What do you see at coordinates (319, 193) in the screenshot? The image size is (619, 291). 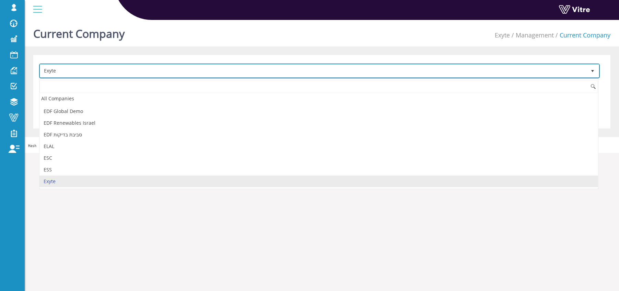 I see `li: FIC Testing` at bounding box center [319, 193].